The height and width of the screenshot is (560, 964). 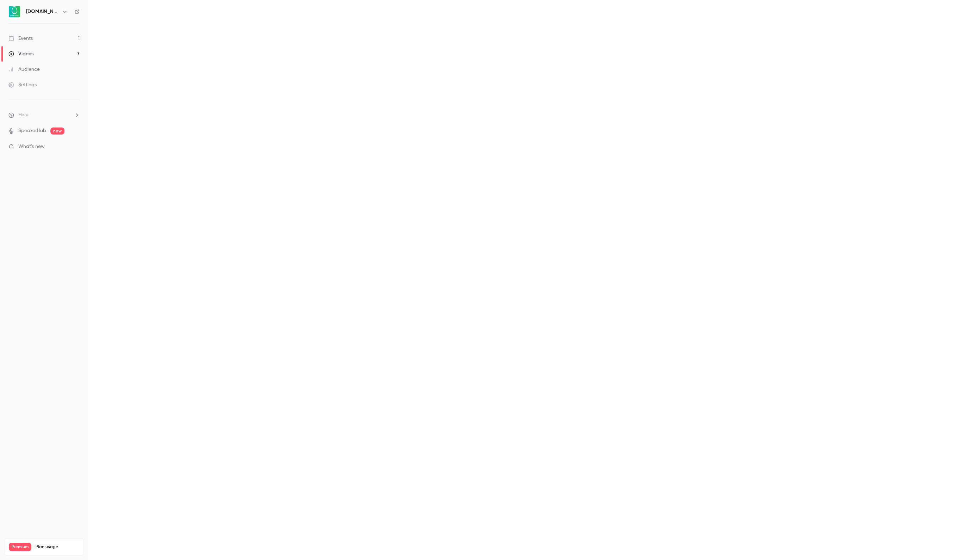 I want to click on div: Settings, so click(x=23, y=85).